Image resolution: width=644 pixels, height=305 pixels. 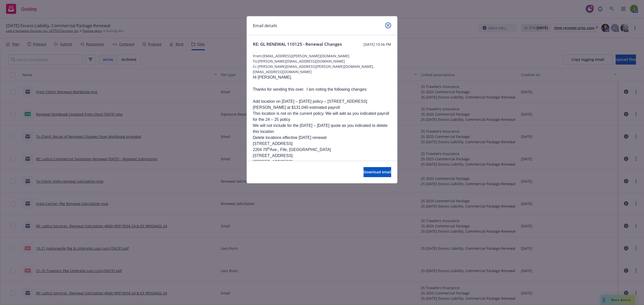 What do you see at coordinates (322, 117) in the screenshot?
I see `li: This location is not on the current policy. We will add as you indicated payroll for the 24 – 25 ...` at bounding box center [322, 117].